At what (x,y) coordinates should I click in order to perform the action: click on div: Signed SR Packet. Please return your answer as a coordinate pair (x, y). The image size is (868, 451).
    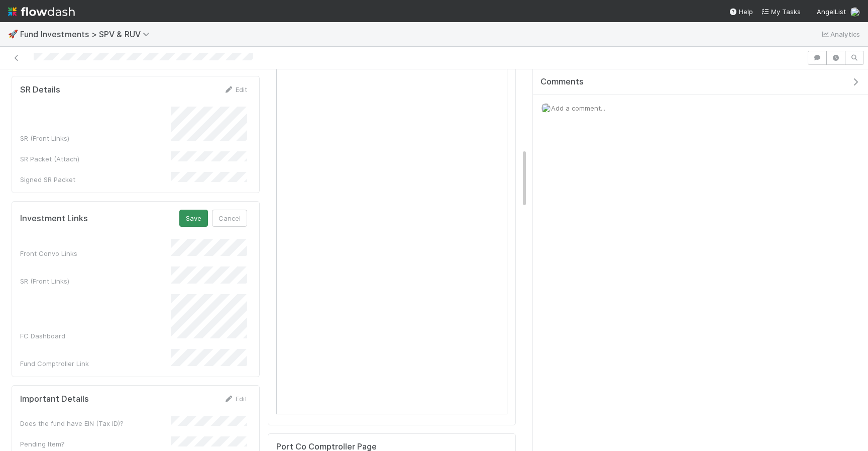
    Looking at the image, I should click on (95, 179).